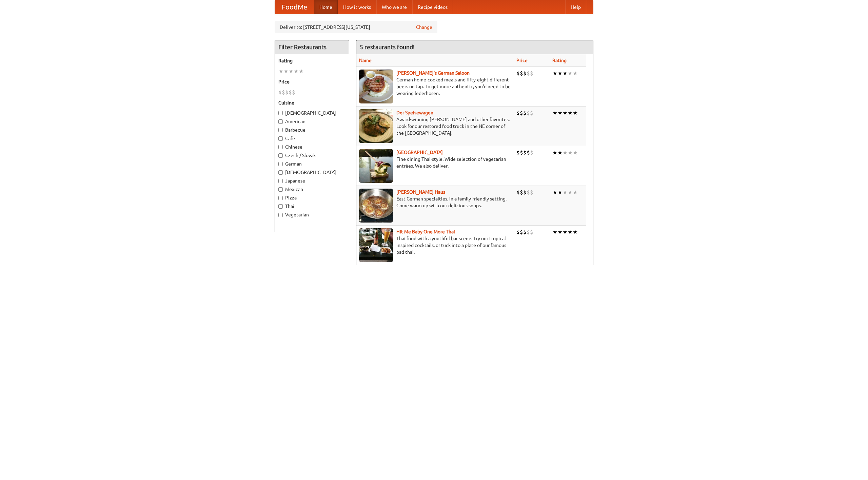  I want to click on label: American, so click(312, 121).